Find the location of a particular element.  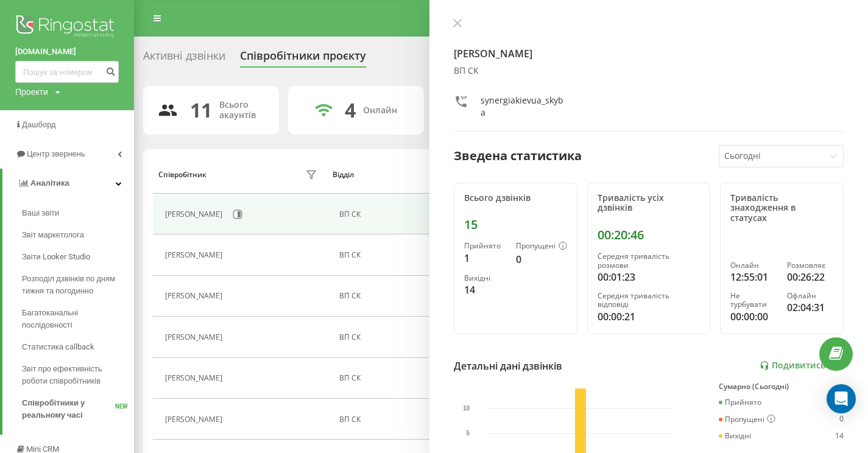

a: Співробітники у реальному часіNEW is located at coordinates (78, 409).